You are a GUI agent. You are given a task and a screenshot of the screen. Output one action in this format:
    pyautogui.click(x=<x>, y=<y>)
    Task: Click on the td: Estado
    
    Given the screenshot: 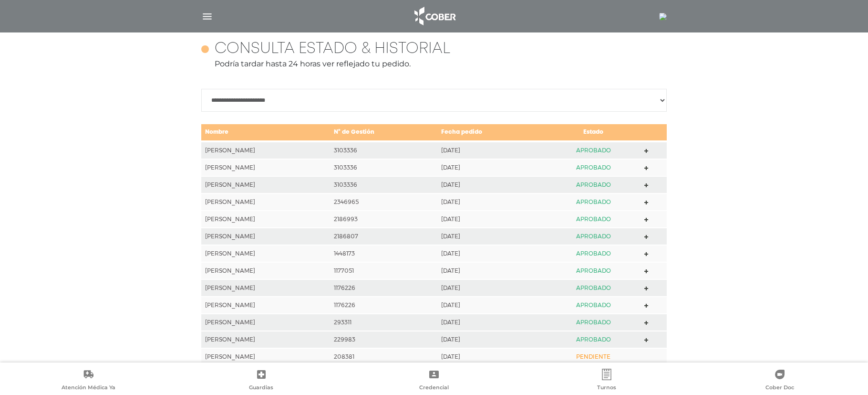 What is the action you would take?
    pyautogui.click(x=593, y=132)
    